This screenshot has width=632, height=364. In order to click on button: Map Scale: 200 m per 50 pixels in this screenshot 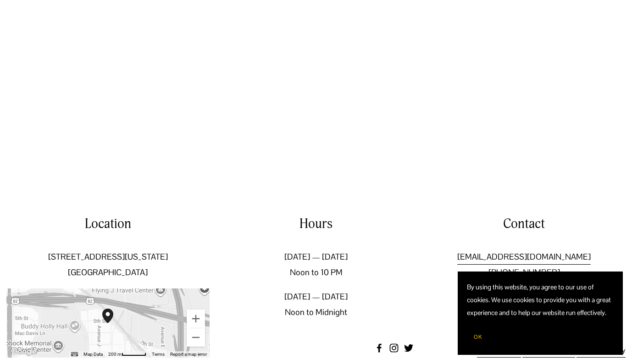, I will do `click(127, 355)`.